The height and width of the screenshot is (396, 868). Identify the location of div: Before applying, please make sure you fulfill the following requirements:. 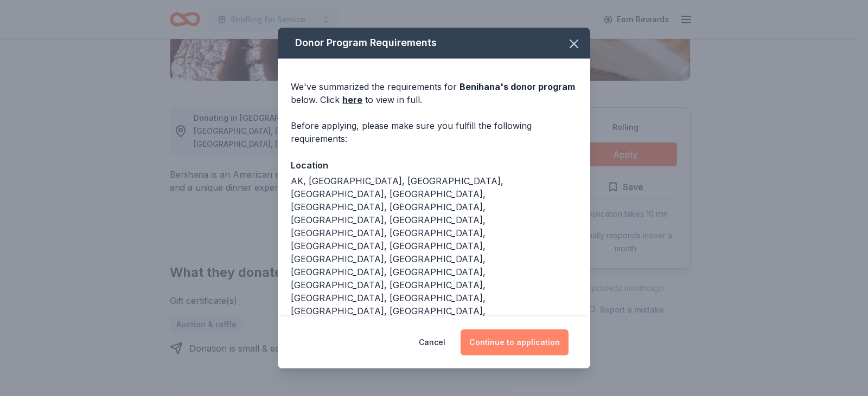
(434, 132).